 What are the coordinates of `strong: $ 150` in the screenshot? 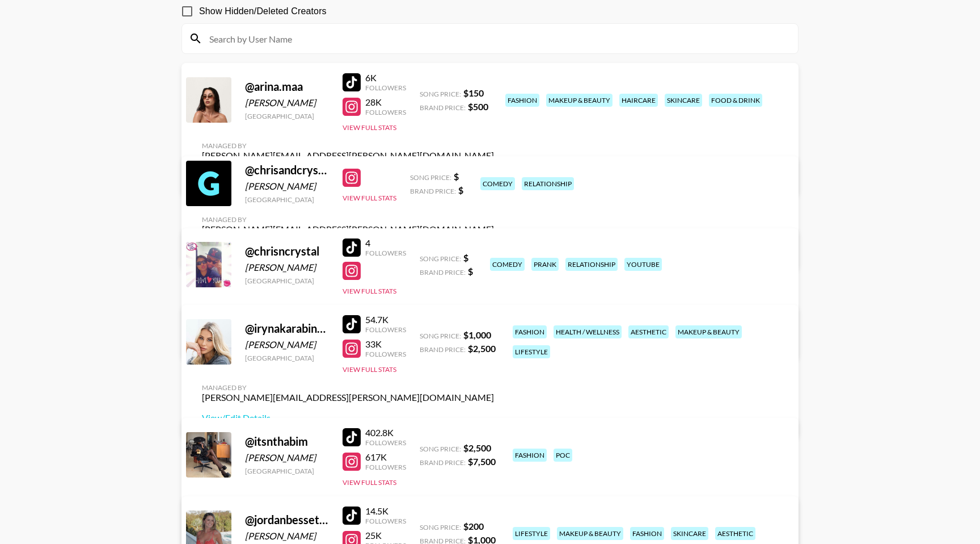 It's located at (474, 92).